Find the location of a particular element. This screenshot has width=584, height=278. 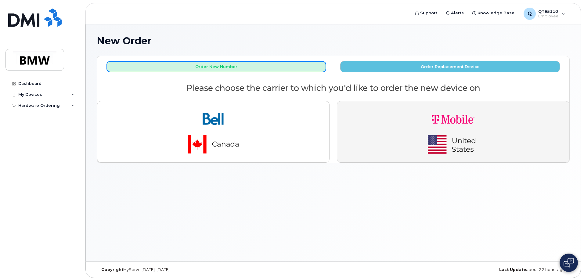

button: Order New Number is located at coordinates (216, 67).